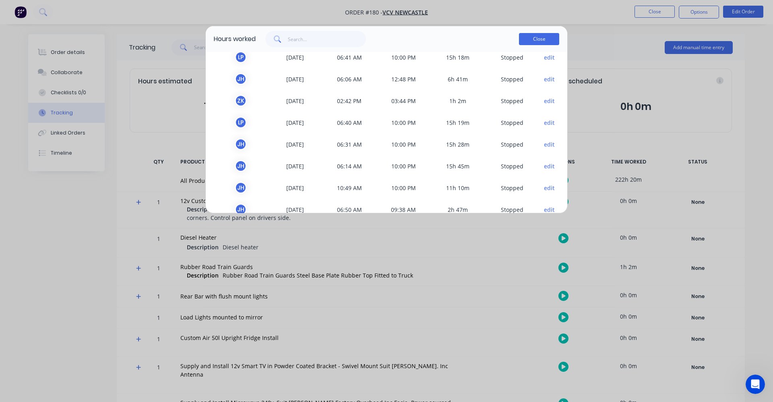  Describe the element at coordinates (457, 79) in the screenshot. I see `span: 6h 41m` at that location.